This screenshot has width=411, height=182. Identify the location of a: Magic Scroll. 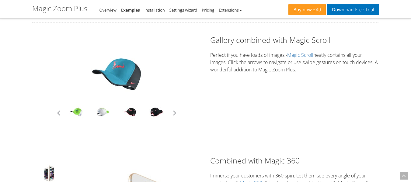
(300, 55).